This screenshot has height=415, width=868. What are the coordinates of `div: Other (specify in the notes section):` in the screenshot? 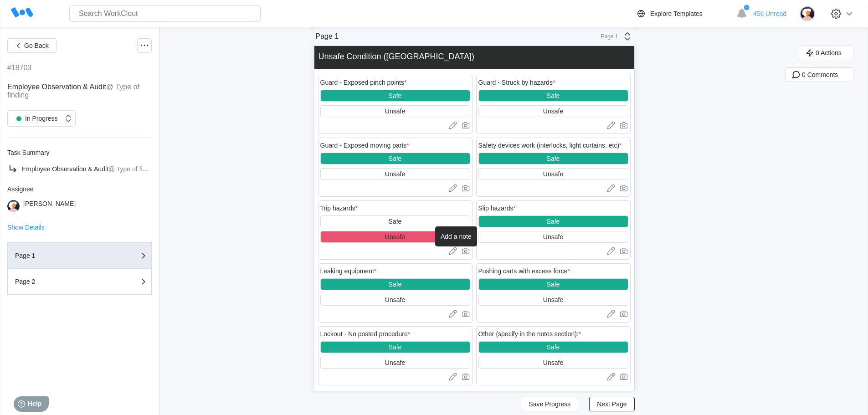 It's located at (530, 334).